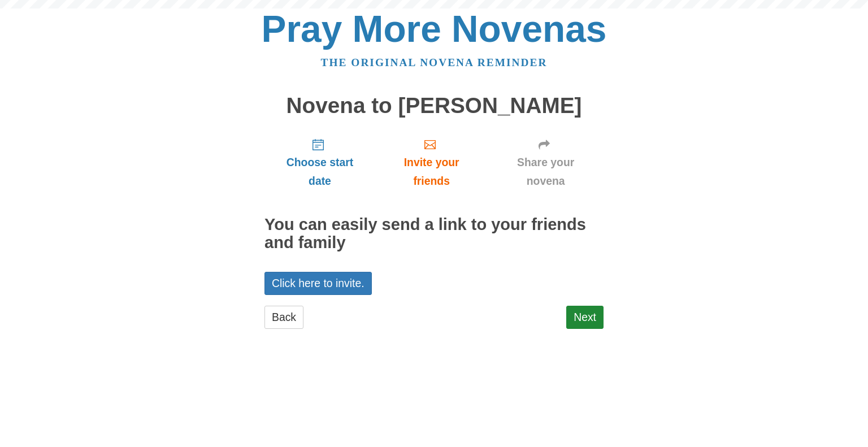 The image size is (868, 447). What do you see at coordinates (431, 171) in the screenshot?
I see `span: Invite your friends` at bounding box center [431, 171].